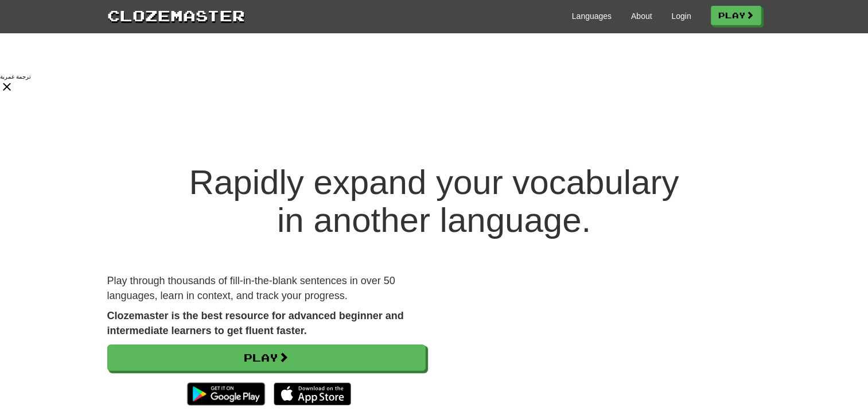 The width and height of the screenshot is (868, 411). I want to click on a: Languages, so click(592, 16).